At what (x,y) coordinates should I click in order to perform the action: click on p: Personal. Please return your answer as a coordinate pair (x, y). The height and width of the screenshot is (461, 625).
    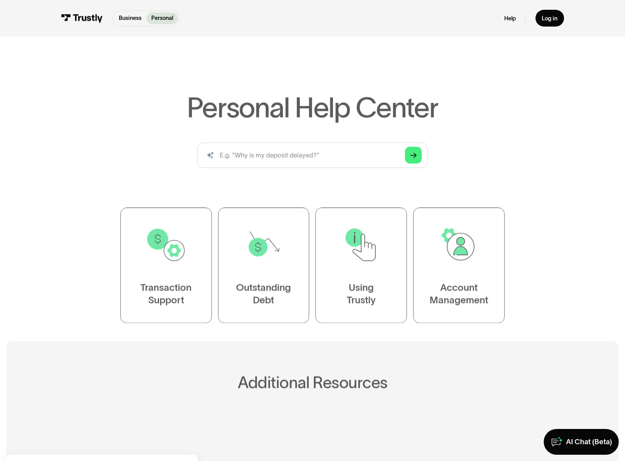
    Looking at the image, I should click on (162, 18).